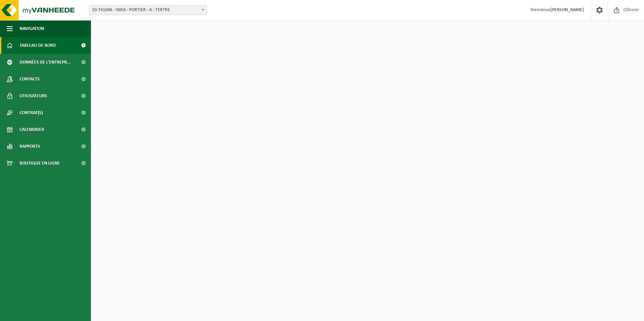 Image resolution: width=644 pixels, height=321 pixels. What do you see at coordinates (31, 113) in the screenshot?
I see `span: Contrat(s)` at bounding box center [31, 113].